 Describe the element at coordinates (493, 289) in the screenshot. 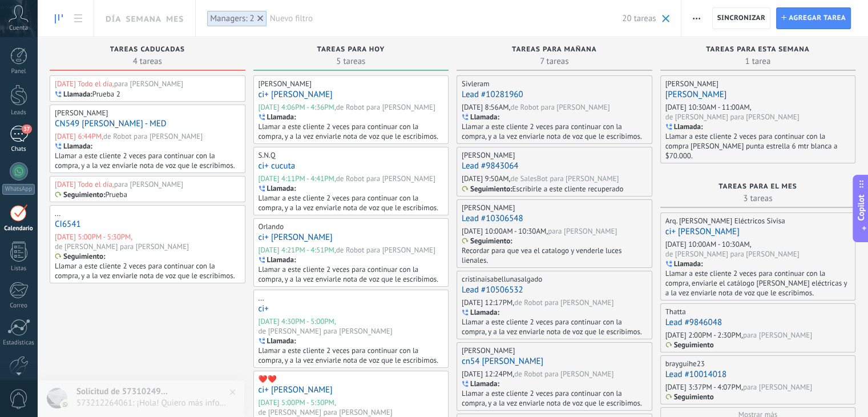

I see `a: Lead #10506532` at that location.